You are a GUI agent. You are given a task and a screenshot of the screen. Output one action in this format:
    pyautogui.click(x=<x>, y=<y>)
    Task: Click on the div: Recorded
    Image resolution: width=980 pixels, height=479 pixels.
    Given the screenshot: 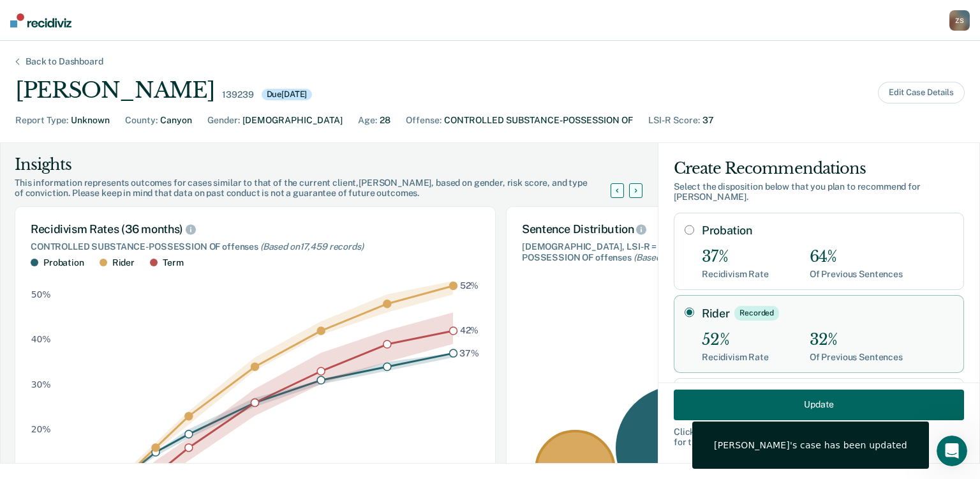 What is the action you would take?
    pyautogui.click(x=757, y=313)
    